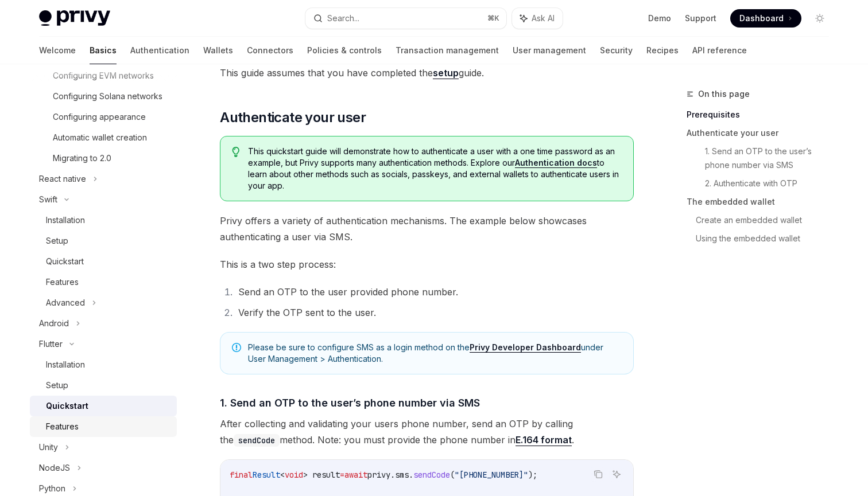 This screenshot has width=868, height=496. I want to click on span: This is a two step process:, so click(427, 264).